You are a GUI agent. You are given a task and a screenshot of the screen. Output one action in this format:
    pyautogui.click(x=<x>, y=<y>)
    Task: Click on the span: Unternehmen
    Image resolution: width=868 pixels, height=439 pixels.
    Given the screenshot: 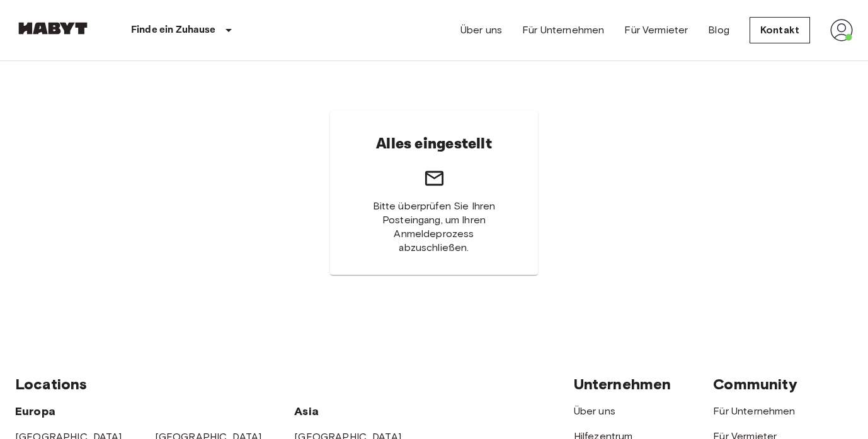 What is the action you would take?
    pyautogui.click(x=622, y=384)
    